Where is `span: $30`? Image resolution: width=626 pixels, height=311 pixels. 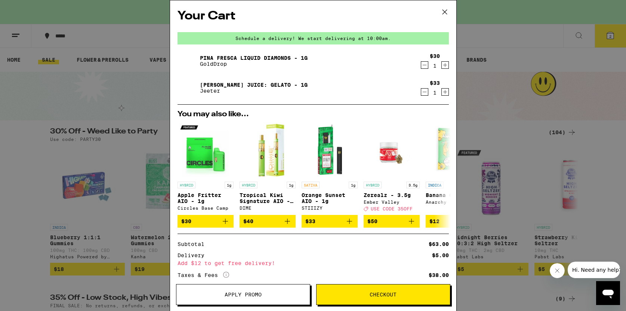
span: $30 is located at coordinates (186, 221).